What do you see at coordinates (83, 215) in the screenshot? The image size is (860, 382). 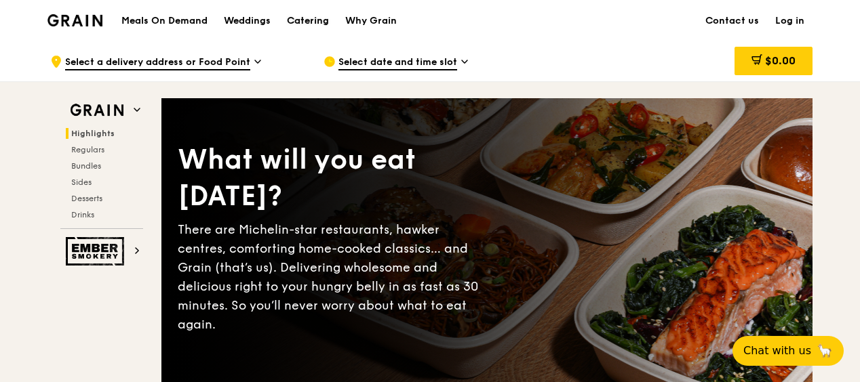 I see `span: Drinks` at bounding box center [83, 215].